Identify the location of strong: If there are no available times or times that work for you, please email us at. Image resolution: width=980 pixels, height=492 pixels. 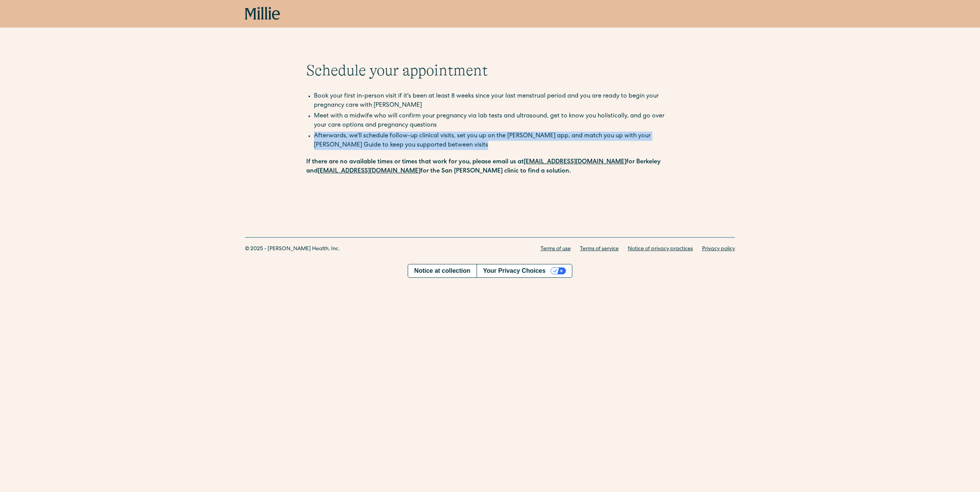
(415, 162).